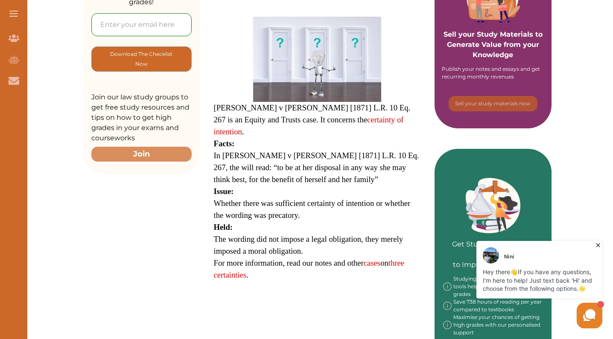  I want to click on span: Whether there was sufficient certainty of intention or whether the wording was precatory., so click(312, 209).